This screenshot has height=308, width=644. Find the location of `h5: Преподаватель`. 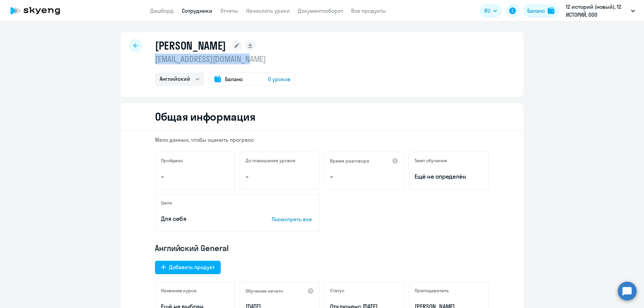

h5: Преподаватель is located at coordinates (431, 291).